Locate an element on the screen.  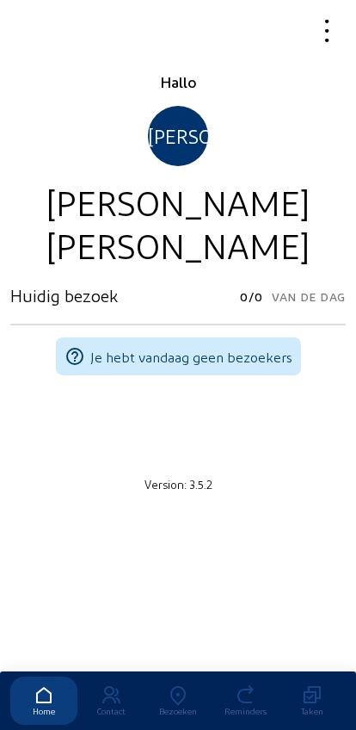
h3: Huidig bezoek is located at coordinates (64, 295).